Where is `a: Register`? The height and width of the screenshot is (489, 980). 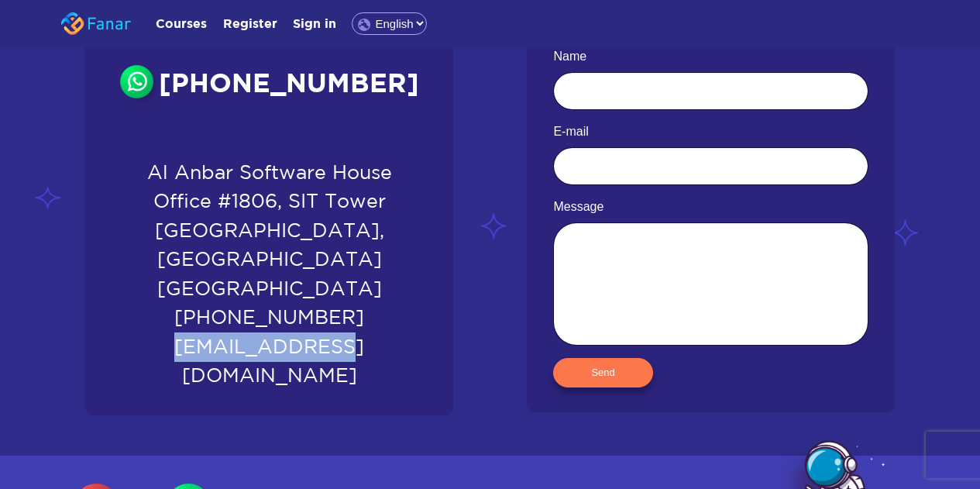
a: Register is located at coordinates (251, 21).